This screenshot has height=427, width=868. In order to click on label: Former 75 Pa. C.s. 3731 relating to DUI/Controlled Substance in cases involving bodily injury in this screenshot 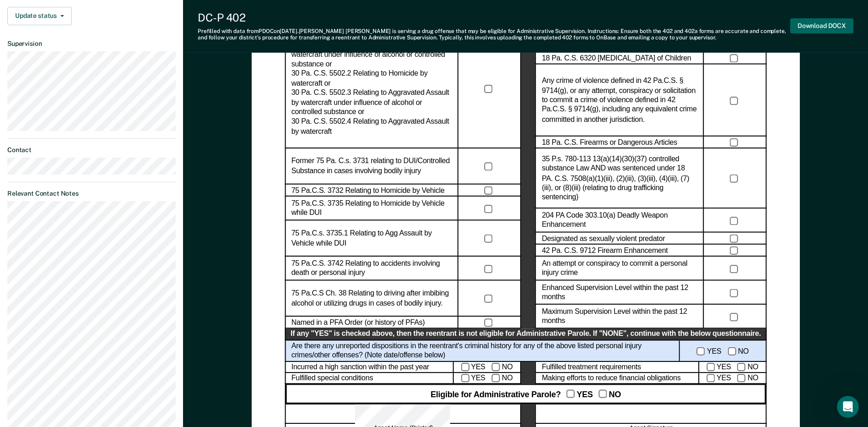, I will do `click(371, 166)`.